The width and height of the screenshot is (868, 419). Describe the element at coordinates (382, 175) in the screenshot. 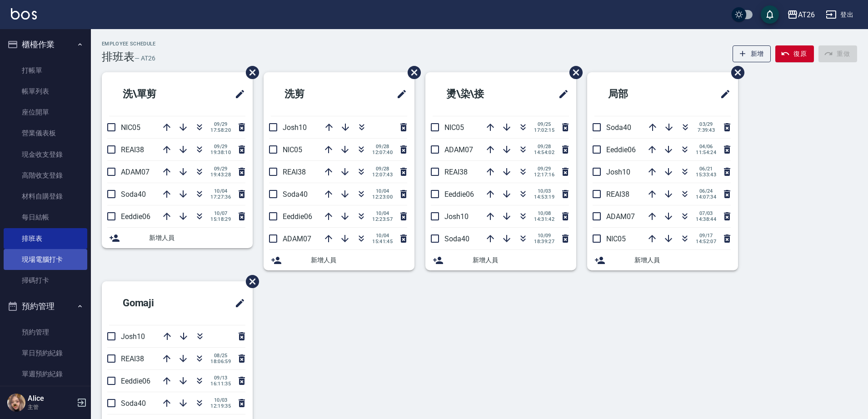

I see `span: 12:07:43` at that location.